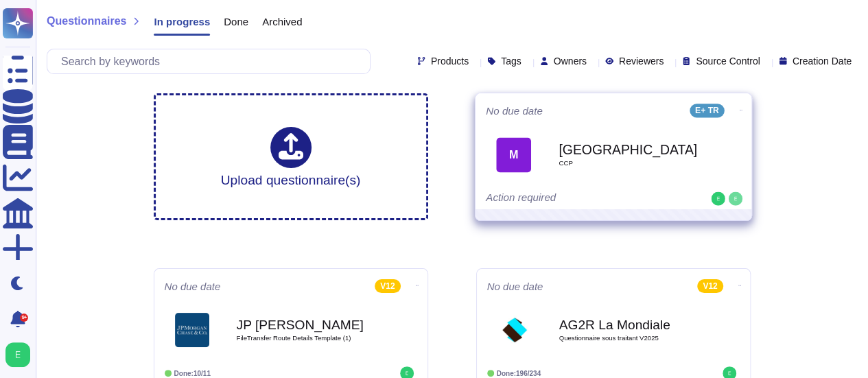  What do you see at coordinates (519, 373) in the screenshot?
I see `span: Done: 196/234` at bounding box center [519, 373].